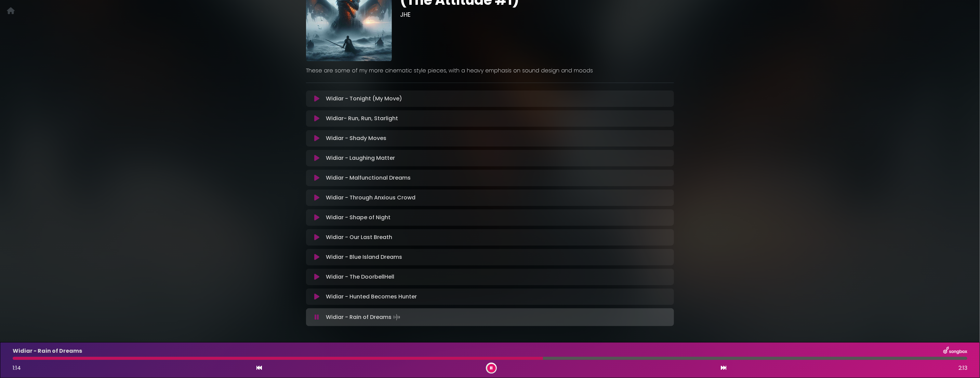 Image resolution: width=980 pixels, height=378 pixels. I want to click on img: songbox-logo-white.png, so click(955, 351).